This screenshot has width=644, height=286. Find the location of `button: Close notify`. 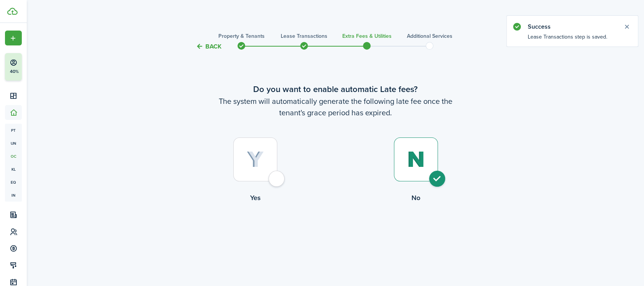

button: Close notify is located at coordinates (627, 26).